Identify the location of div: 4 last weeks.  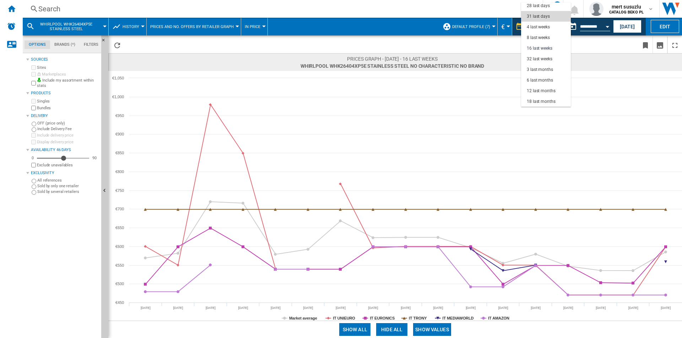
(538, 27).